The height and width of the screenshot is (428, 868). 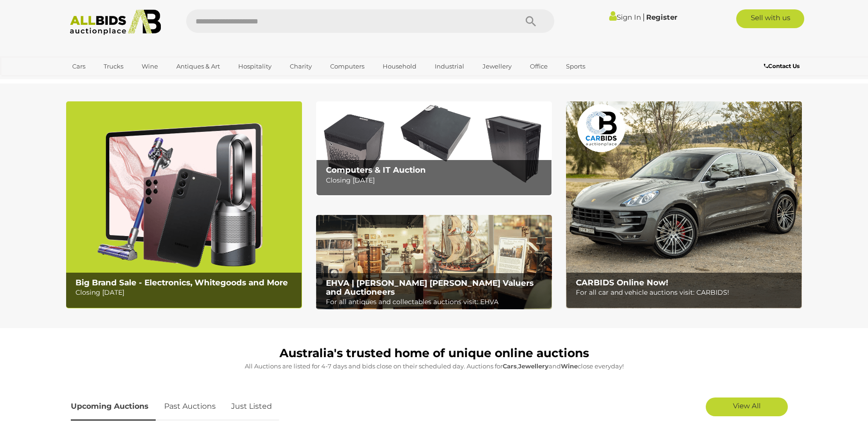 What do you see at coordinates (661, 16) in the screenshot?
I see `a: Register` at bounding box center [661, 16].